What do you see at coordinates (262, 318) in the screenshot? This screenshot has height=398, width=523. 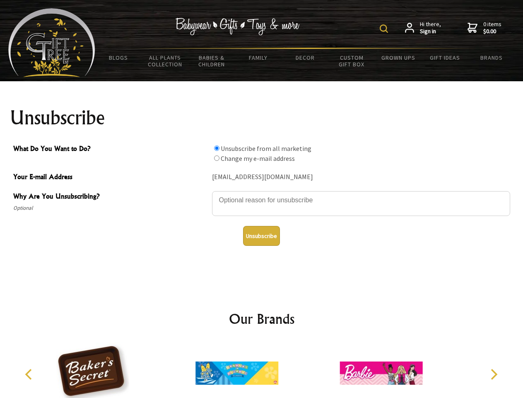 I see `h2: Our Brands` at bounding box center [262, 318].